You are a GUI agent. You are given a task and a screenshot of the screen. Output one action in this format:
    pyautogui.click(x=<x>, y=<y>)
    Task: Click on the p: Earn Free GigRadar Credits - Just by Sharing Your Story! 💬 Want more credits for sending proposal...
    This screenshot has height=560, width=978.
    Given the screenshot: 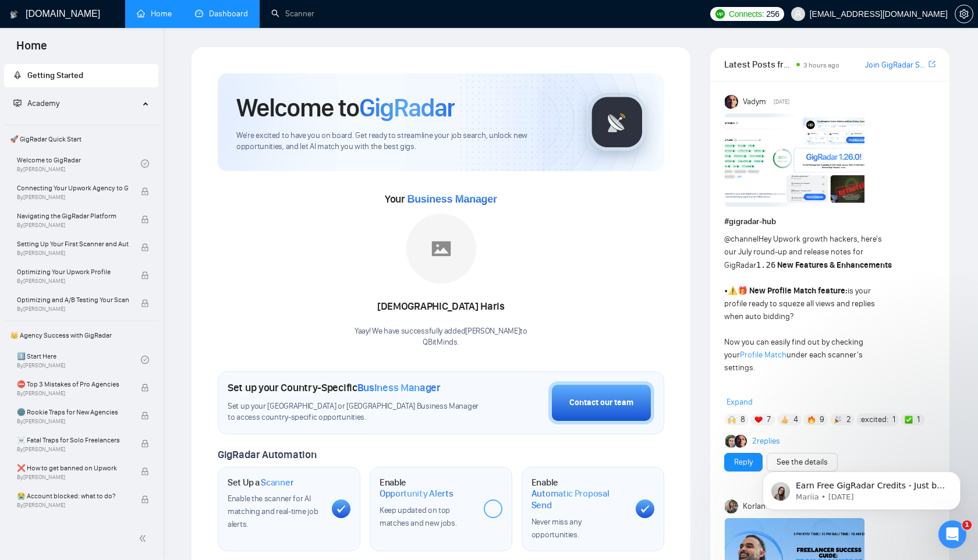 What is the action you would take?
    pyautogui.click(x=125, y=39)
    